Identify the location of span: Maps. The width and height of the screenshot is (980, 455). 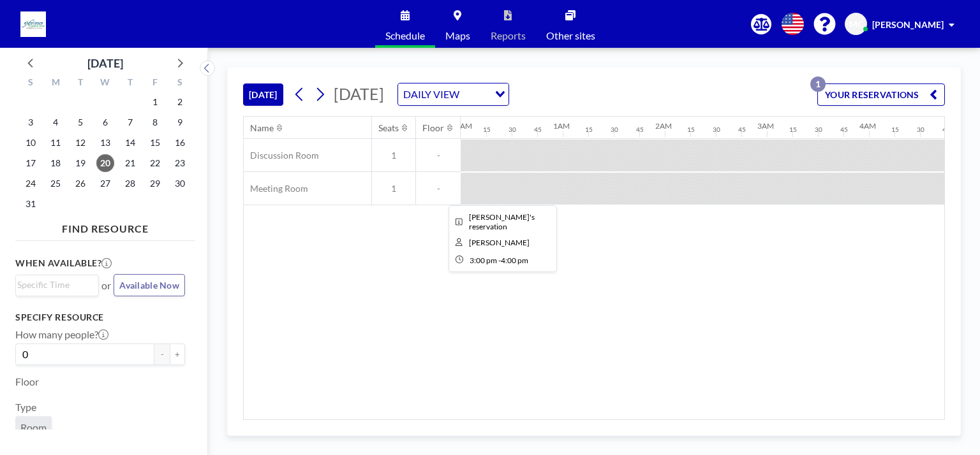
(457, 35).